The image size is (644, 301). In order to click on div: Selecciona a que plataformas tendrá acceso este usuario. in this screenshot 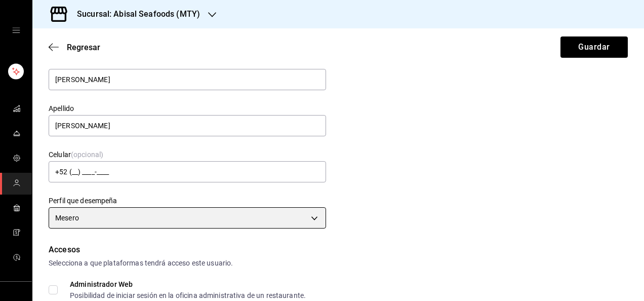, I will do `click(338, 263)`.